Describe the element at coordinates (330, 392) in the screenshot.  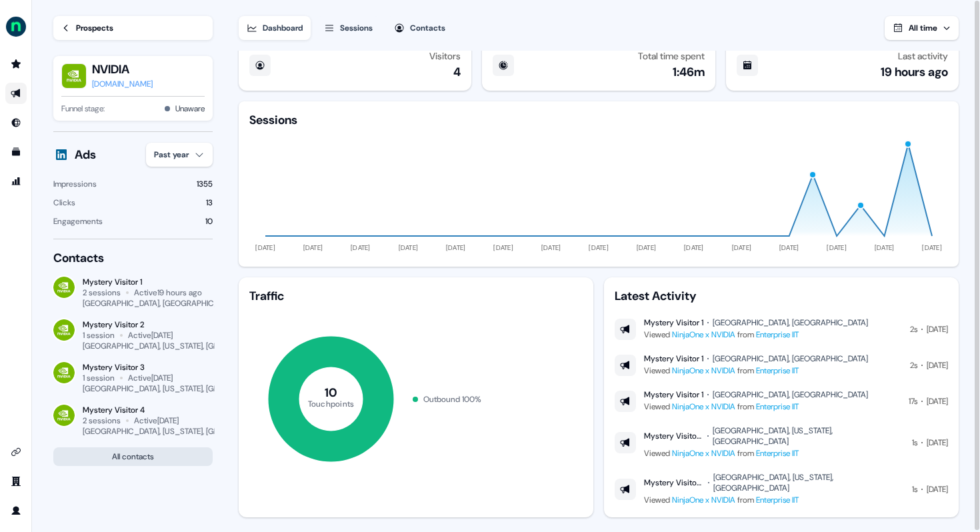
I see `tspan: 10` at that location.